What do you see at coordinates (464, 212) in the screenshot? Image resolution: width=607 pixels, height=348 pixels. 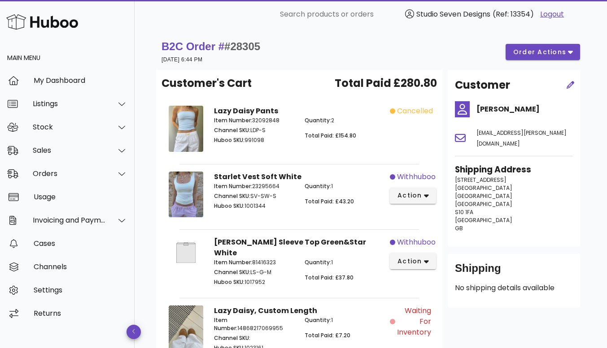 I see `span: S10 1FA` at bounding box center [464, 212].